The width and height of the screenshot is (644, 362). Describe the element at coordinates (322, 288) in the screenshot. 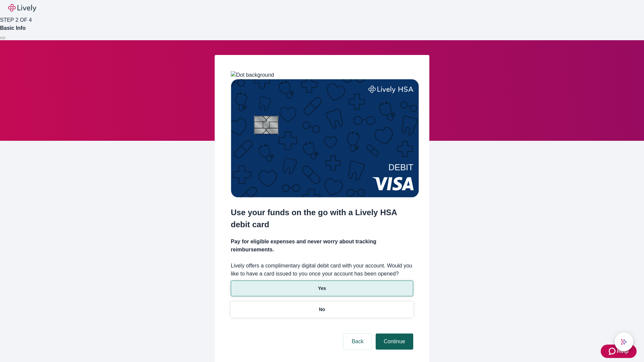

I see `button: Yes` at that location.